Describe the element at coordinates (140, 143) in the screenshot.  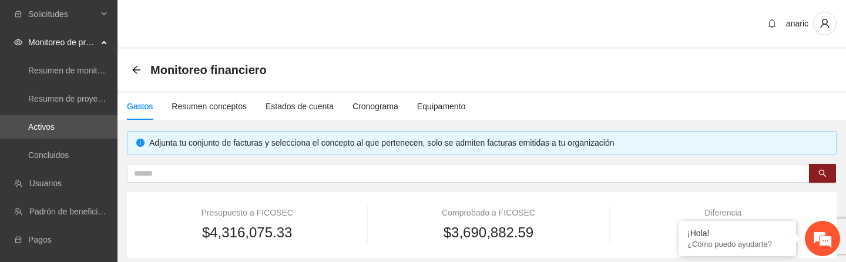
I see `span: info-circle` at that location.